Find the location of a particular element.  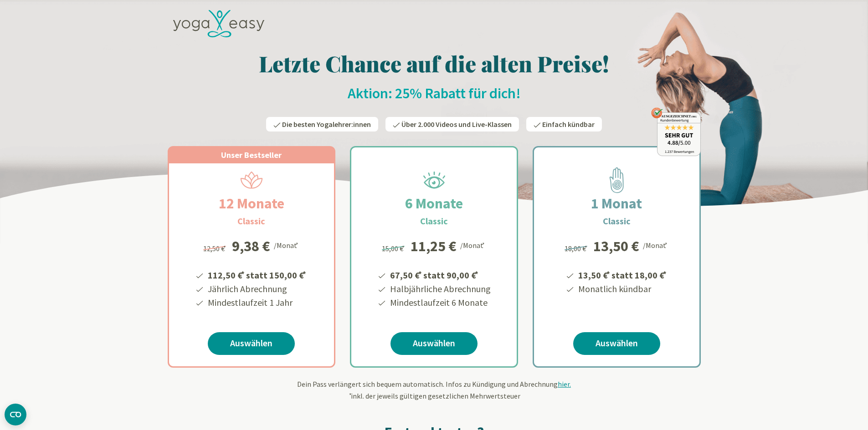

span: Unser Bestseller is located at coordinates (251, 155).